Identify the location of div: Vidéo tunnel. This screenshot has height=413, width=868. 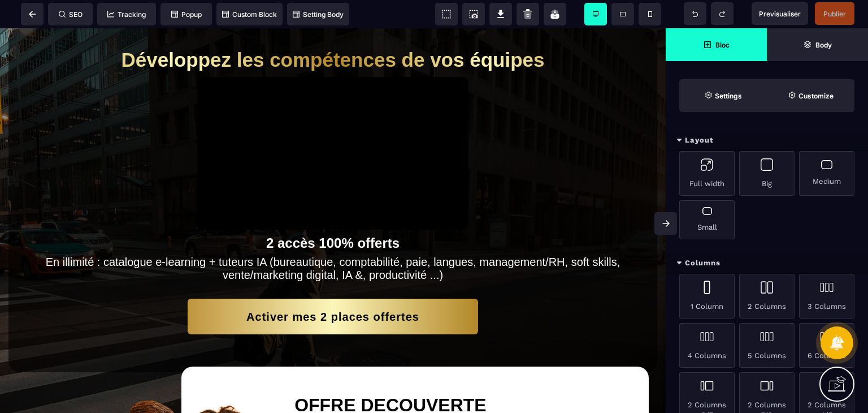
(333, 125).